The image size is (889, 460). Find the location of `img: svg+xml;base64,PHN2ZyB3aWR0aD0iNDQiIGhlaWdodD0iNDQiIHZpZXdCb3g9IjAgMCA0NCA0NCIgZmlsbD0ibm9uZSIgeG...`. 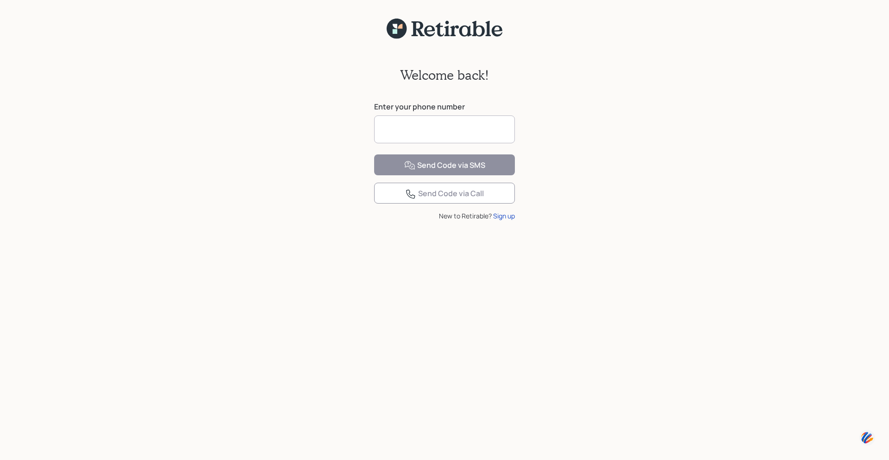

img: svg+xml;base64,PHN2ZyB3aWR0aD0iNDQiIGhlaWdodD0iNDQiIHZpZXdCb3g9IjAgMCA0NCA0NCIgZmlsbD0ibm9uZSIgeG... is located at coordinates (868, 437).